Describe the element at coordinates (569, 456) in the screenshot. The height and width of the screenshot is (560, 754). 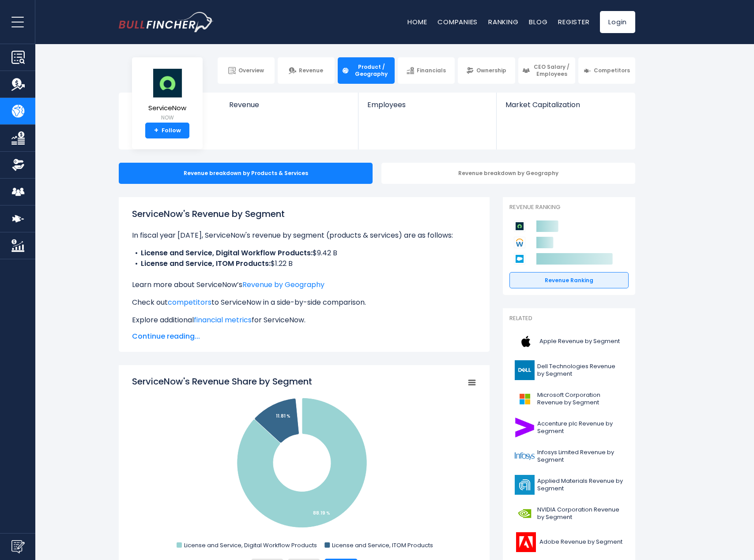
I see `a: Infosys Limited Revenue by Segment` at that location.